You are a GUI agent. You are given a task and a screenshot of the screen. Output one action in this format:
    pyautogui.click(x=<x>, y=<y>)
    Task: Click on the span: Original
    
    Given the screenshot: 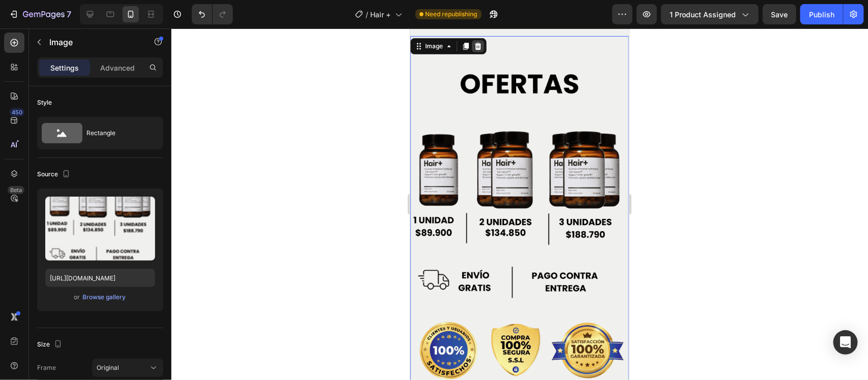 What is the action you would take?
    pyautogui.click(x=108, y=368)
    